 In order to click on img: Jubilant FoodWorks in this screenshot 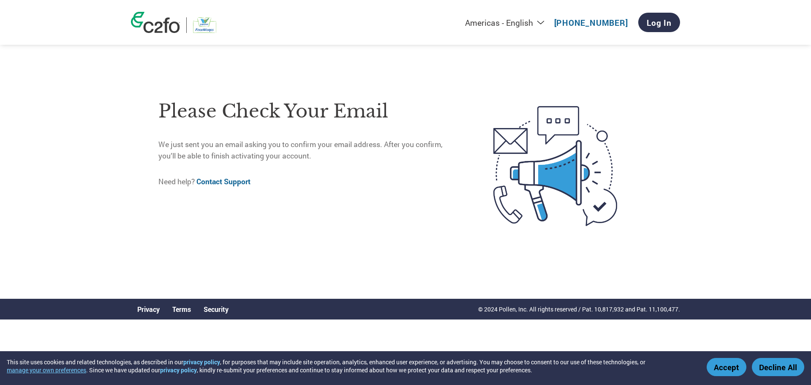, I will do `click(204, 25)`.